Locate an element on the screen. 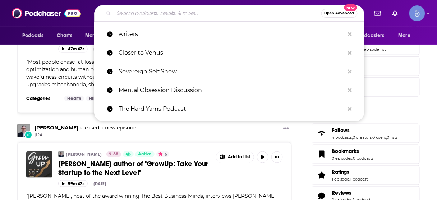 This screenshot has width=437, height=200. h3: released a new episode is located at coordinates (85, 128).